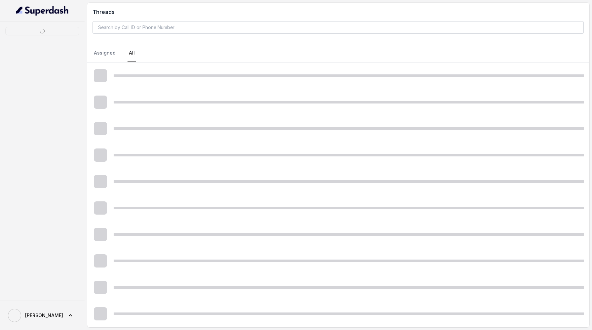 The width and height of the screenshot is (592, 330). I want to click on input: Search by Call ID or Phone Number, so click(338, 27).